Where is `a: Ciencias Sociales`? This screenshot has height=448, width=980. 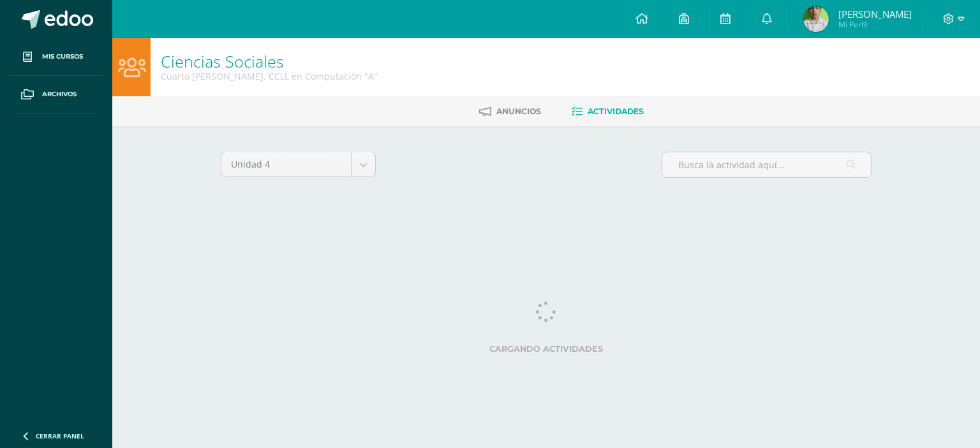
a: Ciencias Sociales is located at coordinates (222, 61).